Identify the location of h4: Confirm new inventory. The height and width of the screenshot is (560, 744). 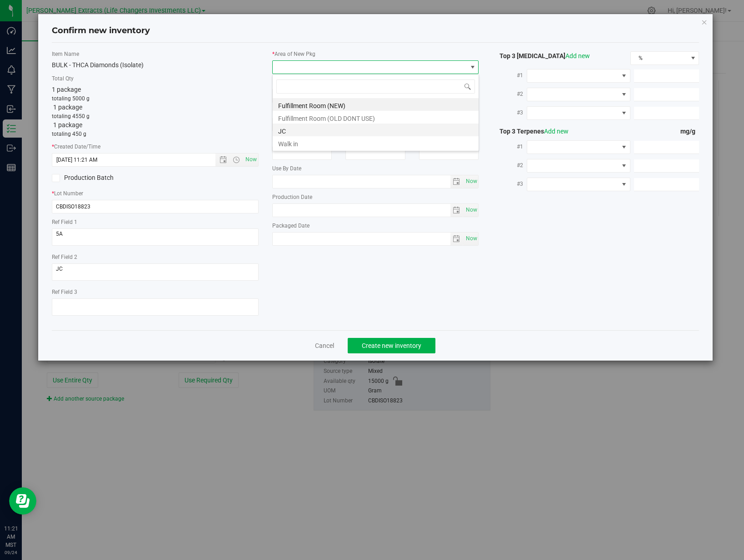
(101, 31).